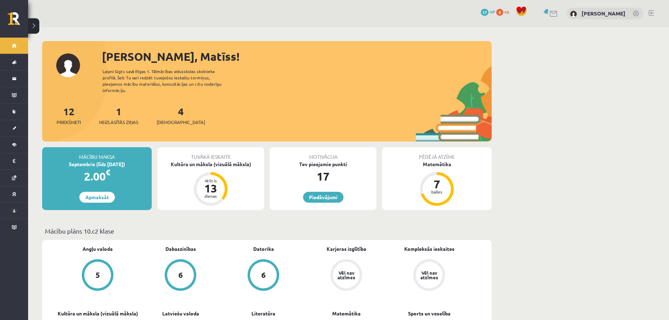 This screenshot has height=320, width=669. Describe the element at coordinates (437, 164) in the screenshot. I see `div: Matemātika` at that location.